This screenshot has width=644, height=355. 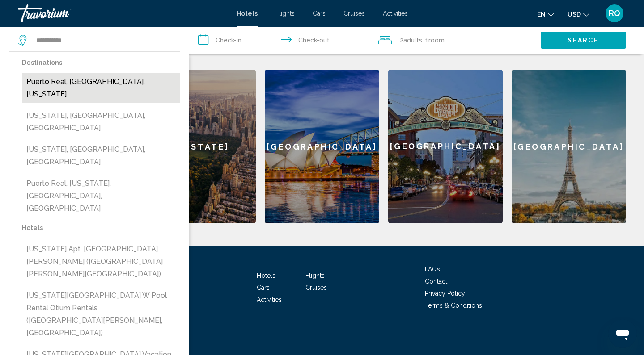 I want to click on span: Search, so click(x=583, y=40).